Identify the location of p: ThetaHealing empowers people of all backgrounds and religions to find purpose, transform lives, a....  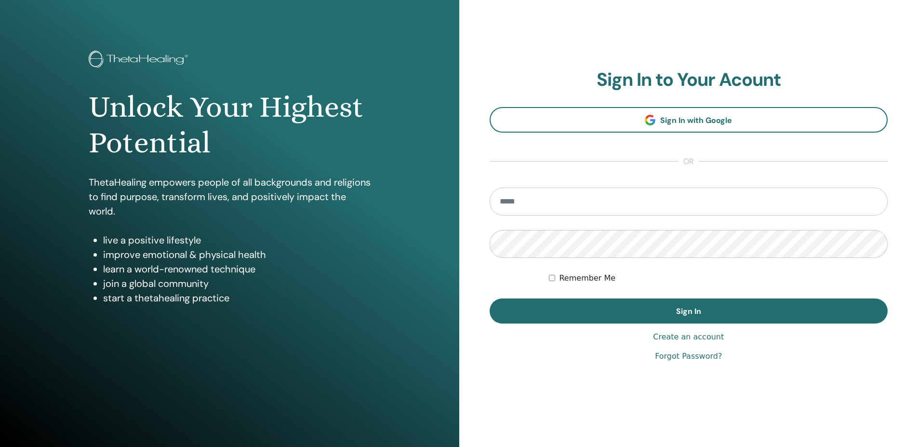
(229, 197).